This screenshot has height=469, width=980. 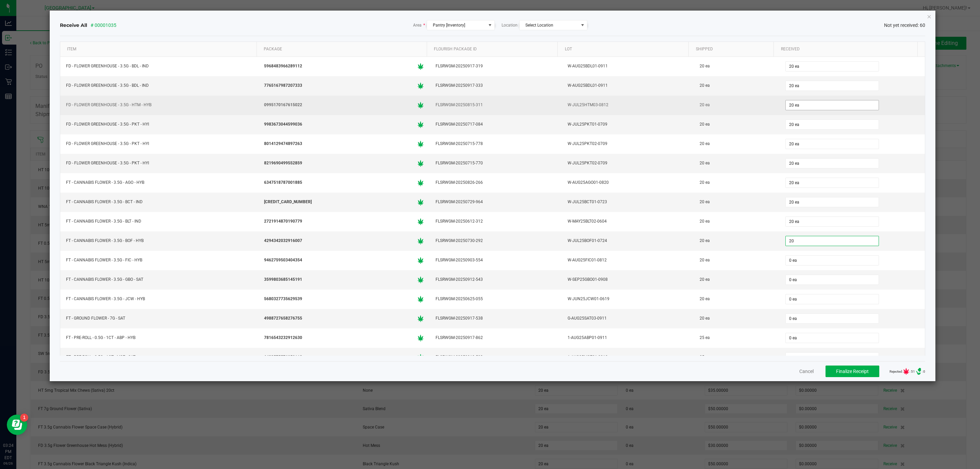 What do you see at coordinates (496, 260) in the screenshot?
I see `div: FLSRWGM-20250903-554` at bounding box center [496, 260].